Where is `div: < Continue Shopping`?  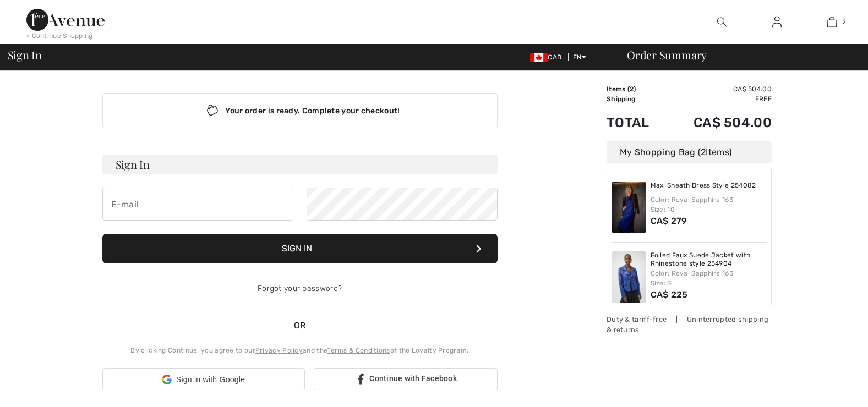 div: < Continue Shopping is located at coordinates (60, 36).